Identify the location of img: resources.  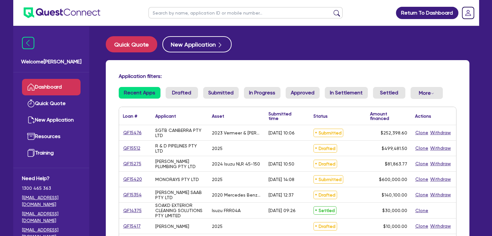
(31, 137).